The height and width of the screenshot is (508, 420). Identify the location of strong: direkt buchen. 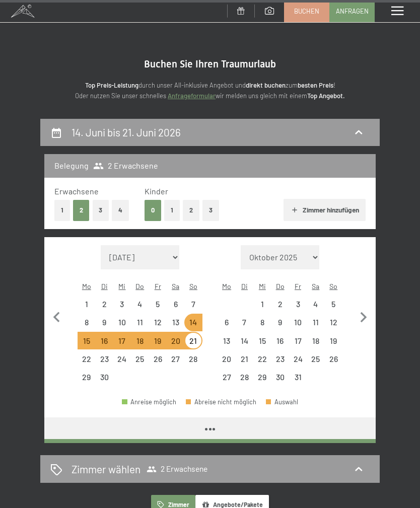
(266, 85).